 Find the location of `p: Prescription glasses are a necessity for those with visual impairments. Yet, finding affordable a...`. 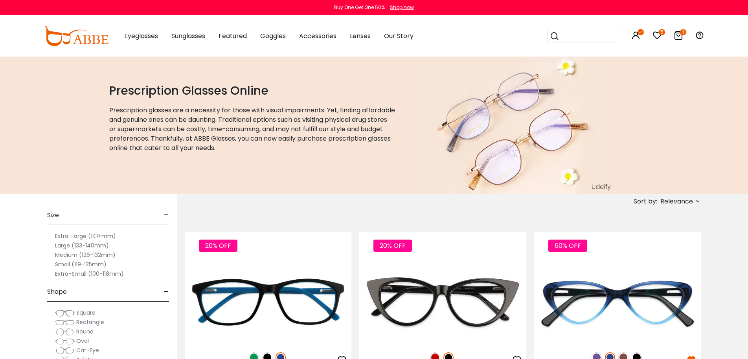

p: Prescription glasses are a necessity for those with visual impairments. Yet, finding affordable a... is located at coordinates (252, 129).